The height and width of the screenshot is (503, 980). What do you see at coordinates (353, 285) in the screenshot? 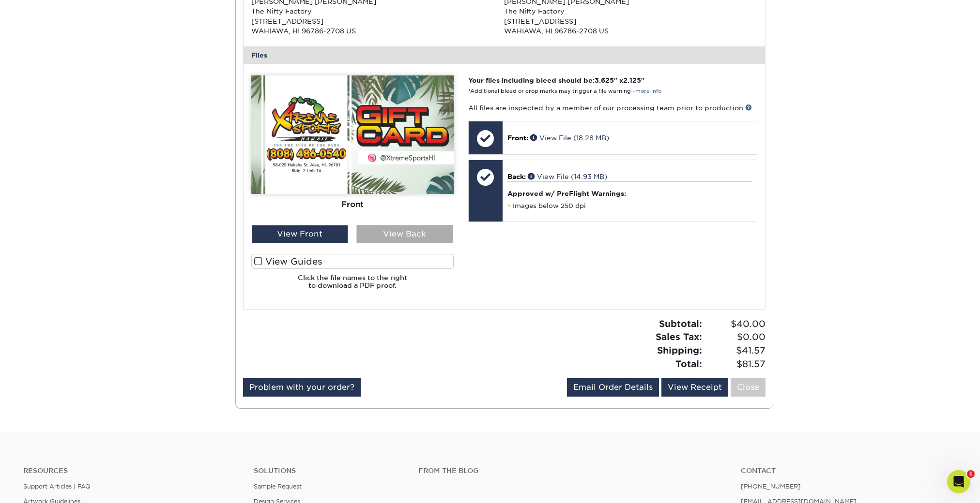
I see `h6: Click the file names to the right to download a PDF proof.` at bounding box center [353, 285].